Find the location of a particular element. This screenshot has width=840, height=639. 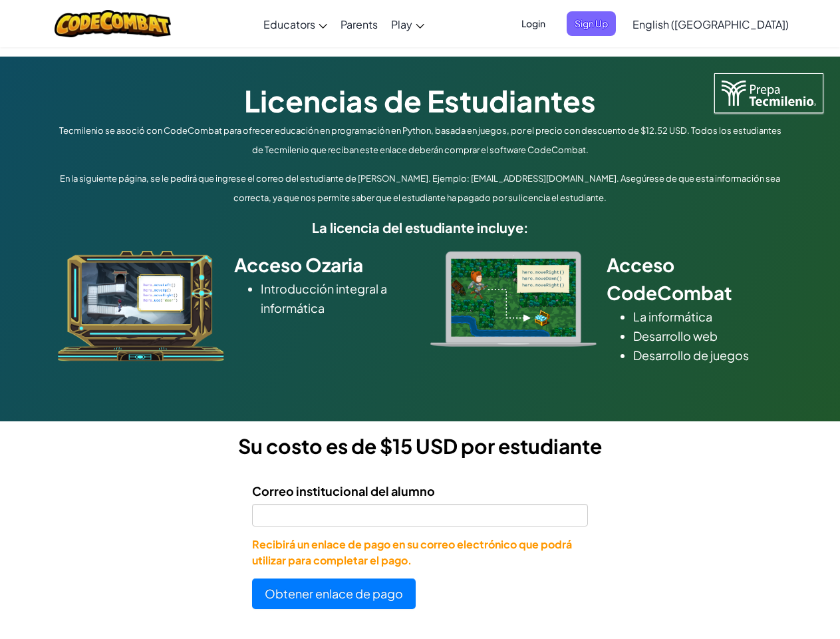

span: Sign Up is located at coordinates (592, 24).